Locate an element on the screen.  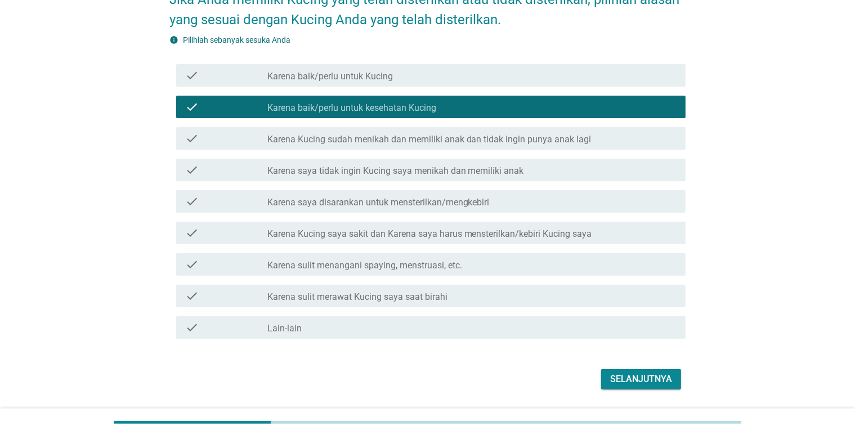
label: Pilihlah sebanyak sesuka Anda is located at coordinates (236, 40).